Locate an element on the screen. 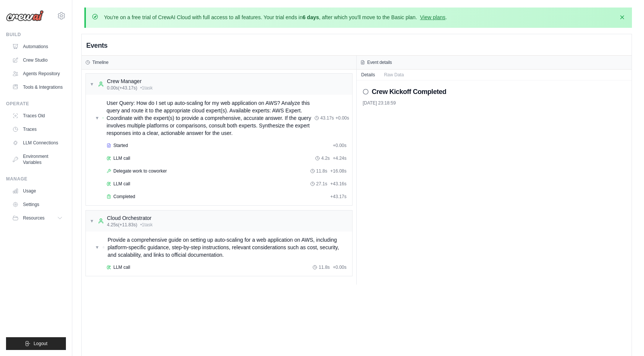 This screenshot has width=644, height=356. div: Crew Manager is located at coordinates (130, 81).